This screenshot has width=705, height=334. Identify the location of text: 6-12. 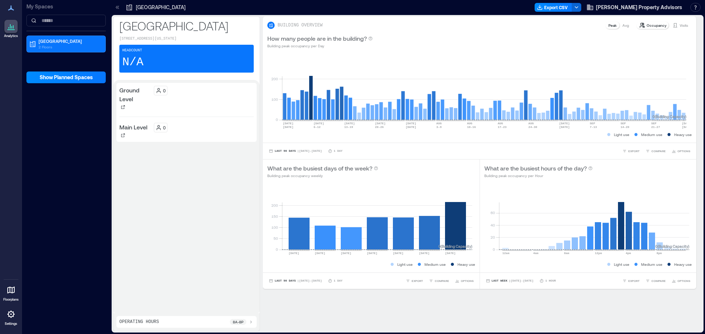
(317, 127).